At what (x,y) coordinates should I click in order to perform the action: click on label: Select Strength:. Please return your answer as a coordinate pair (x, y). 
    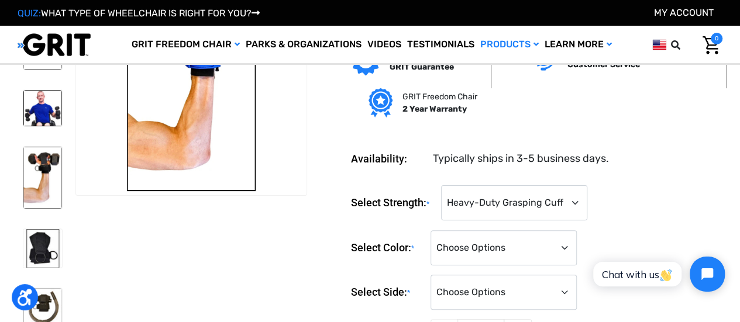
    Looking at the image, I should click on (393, 203).